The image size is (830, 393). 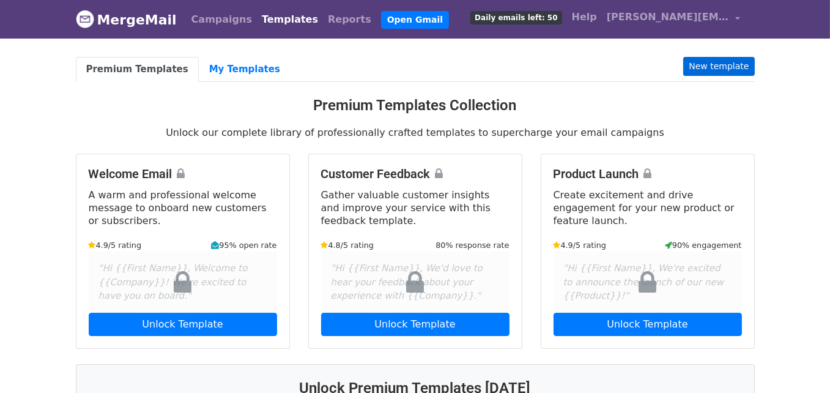 I want to click on p: Unlock our complete library of professionally crafted templates to supercharge your email campaigns, so click(x=415, y=132).